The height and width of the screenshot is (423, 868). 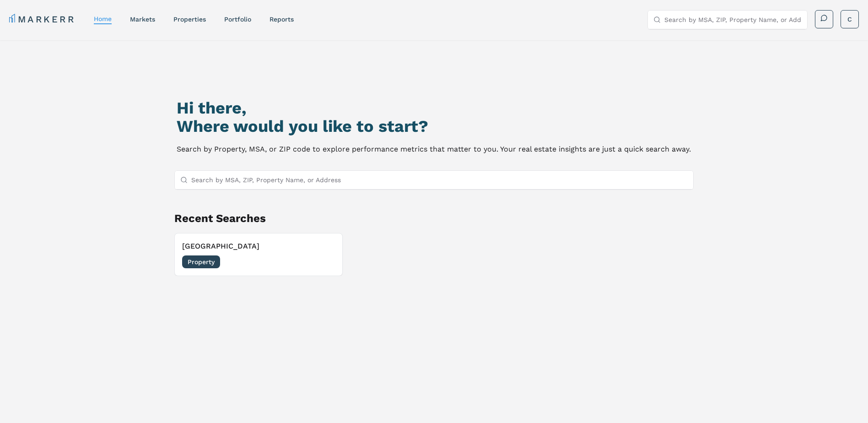 I want to click on a: Portfolio, so click(x=238, y=20).